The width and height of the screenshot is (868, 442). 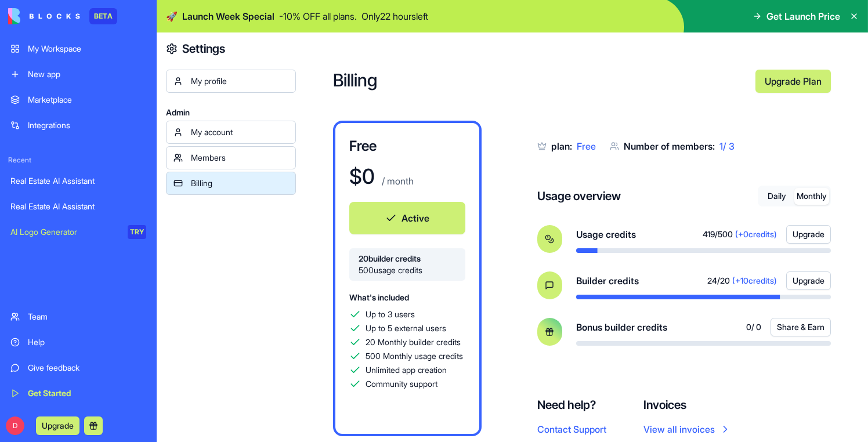 What do you see at coordinates (402, 384) in the screenshot?
I see `span: Community support` at bounding box center [402, 384].